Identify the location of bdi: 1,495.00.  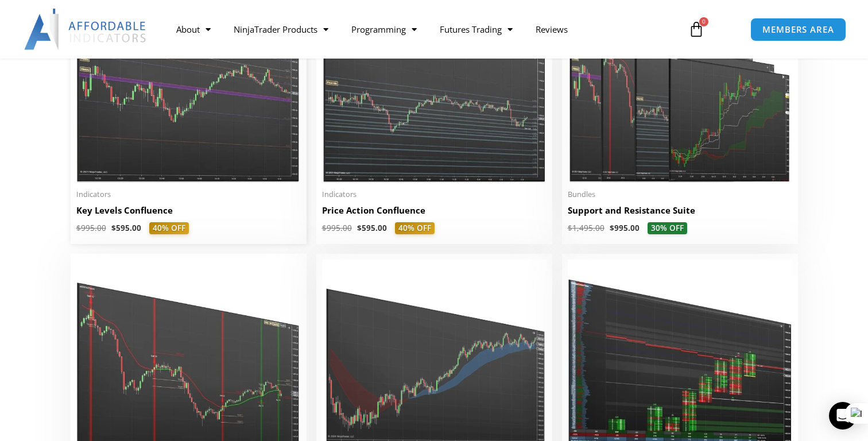
(586, 228).